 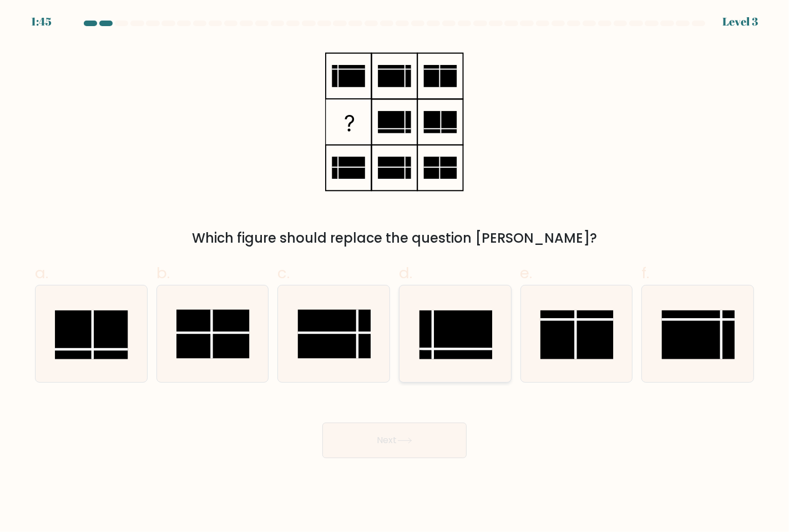 I want to click on button: Next, so click(x=394, y=440).